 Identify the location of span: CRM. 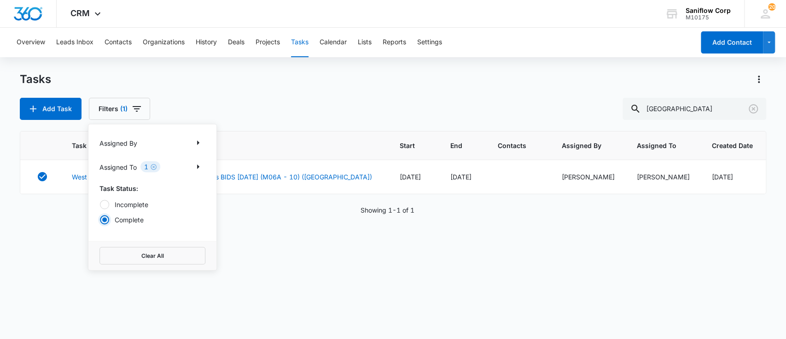
(80, 13).